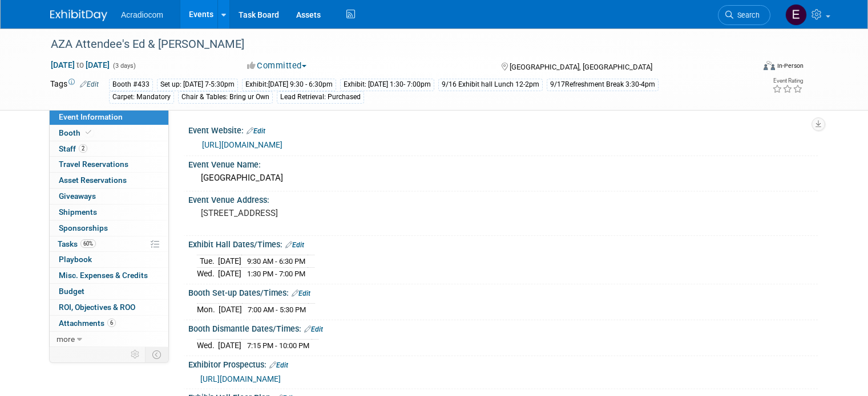 This screenshot has height=396, width=868. What do you see at coordinates (142, 14) in the screenshot?
I see `span: Acradiocom` at bounding box center [142, 14].